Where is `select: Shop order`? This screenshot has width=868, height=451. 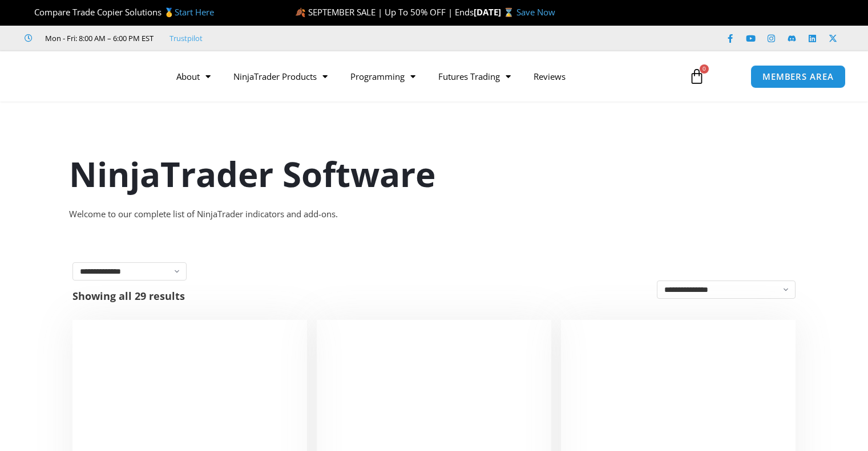 select: Shop order is located at coordinates (726, 289).